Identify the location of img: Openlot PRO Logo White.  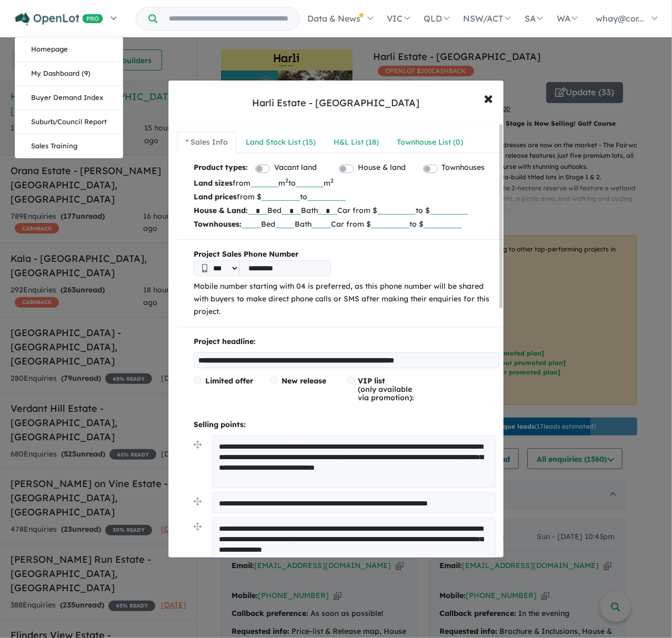
(59, 19).